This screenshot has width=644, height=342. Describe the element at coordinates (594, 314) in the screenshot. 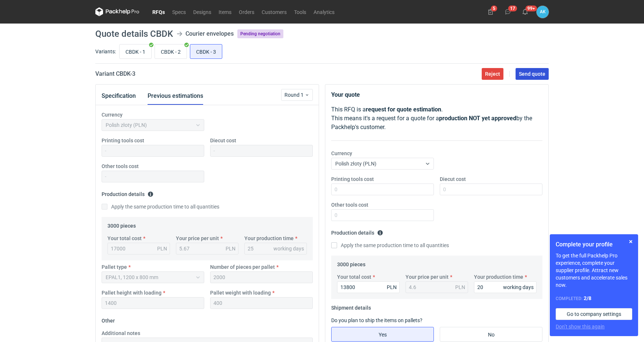

I see `a: Go to company settings` at that location.